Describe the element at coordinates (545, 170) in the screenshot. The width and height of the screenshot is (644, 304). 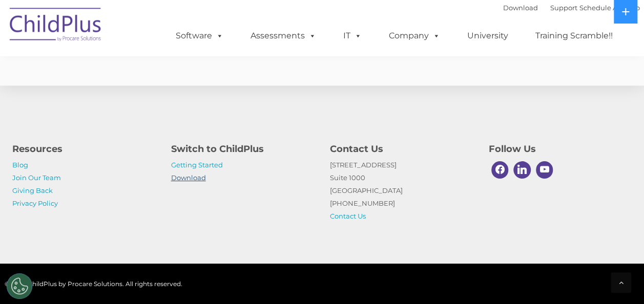
I see `a: Youtube` at that location.